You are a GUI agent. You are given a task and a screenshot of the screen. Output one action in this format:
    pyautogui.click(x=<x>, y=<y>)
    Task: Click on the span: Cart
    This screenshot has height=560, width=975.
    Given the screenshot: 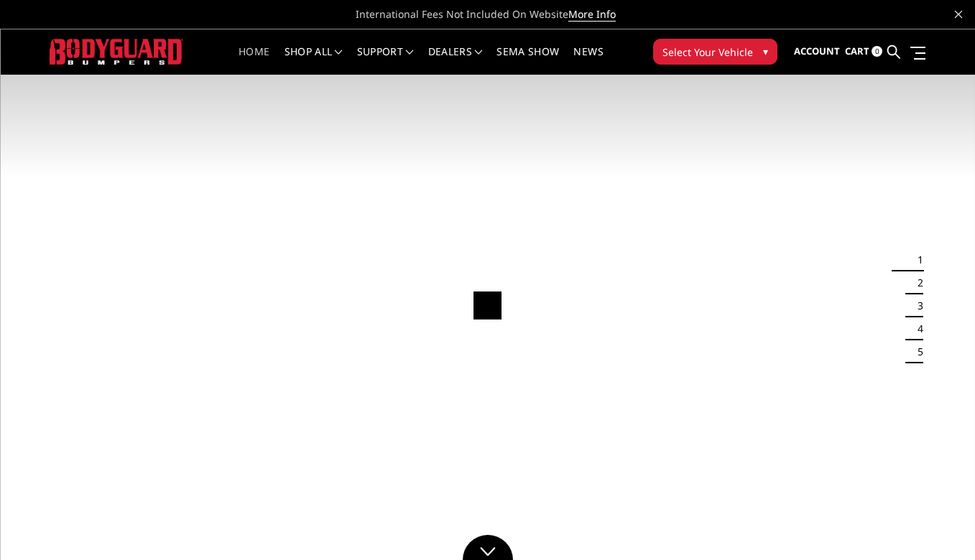 What is the action you would take?
    pyautogui.click(x=857, y=51)
    